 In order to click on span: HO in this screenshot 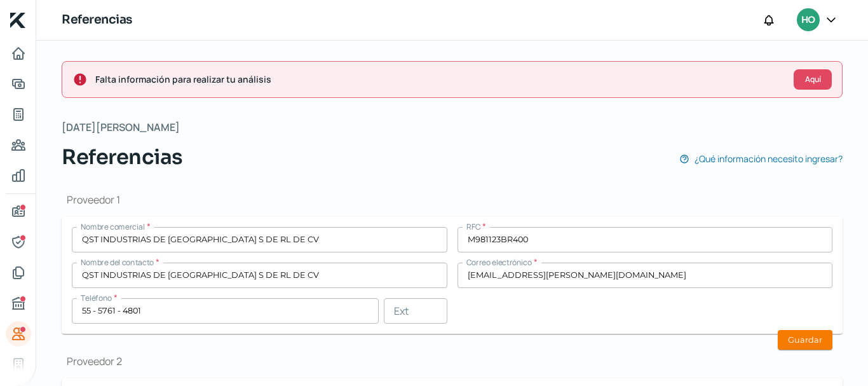, I will do `click(808, 20)`.